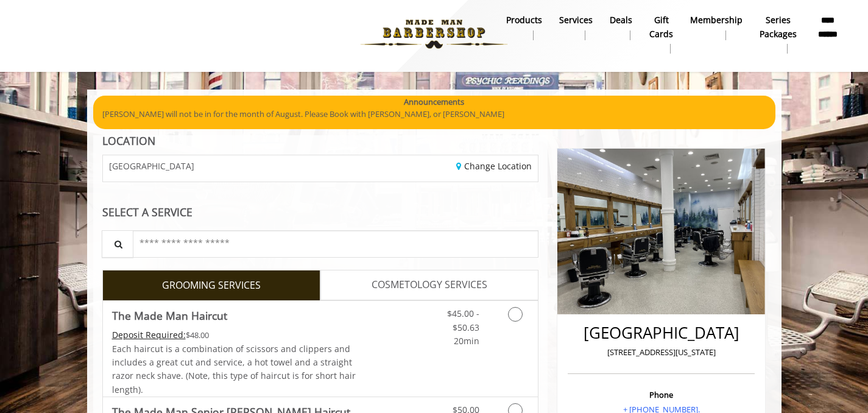 The image size is (868, 413). Describe the element at coordinates (576, 20) in the screenshot. I see `b: Services` at that location.